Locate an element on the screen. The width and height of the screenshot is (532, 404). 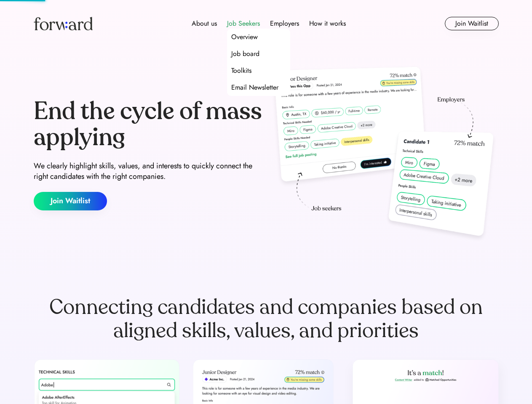
div: End the cycle of mass applying is located at coordinates (148, 124).